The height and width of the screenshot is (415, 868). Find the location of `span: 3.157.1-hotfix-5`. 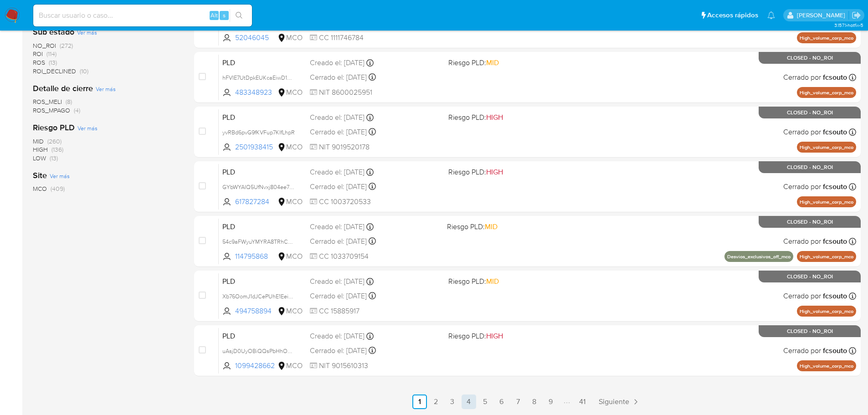

span: 3.157.1-hotfix-5 is located at coordinates (849, 25).